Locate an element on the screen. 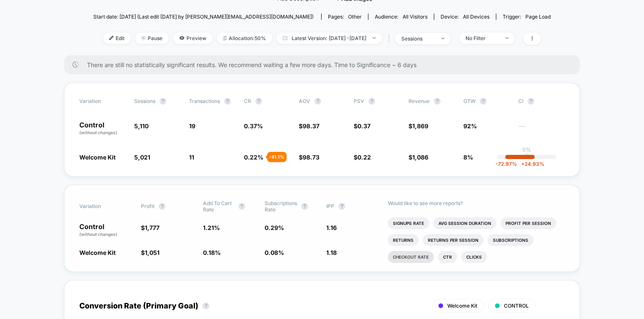 Image resolution: width=644 pixels, height=319 pixels. div: Audience: is located at coordinates (401, 17).